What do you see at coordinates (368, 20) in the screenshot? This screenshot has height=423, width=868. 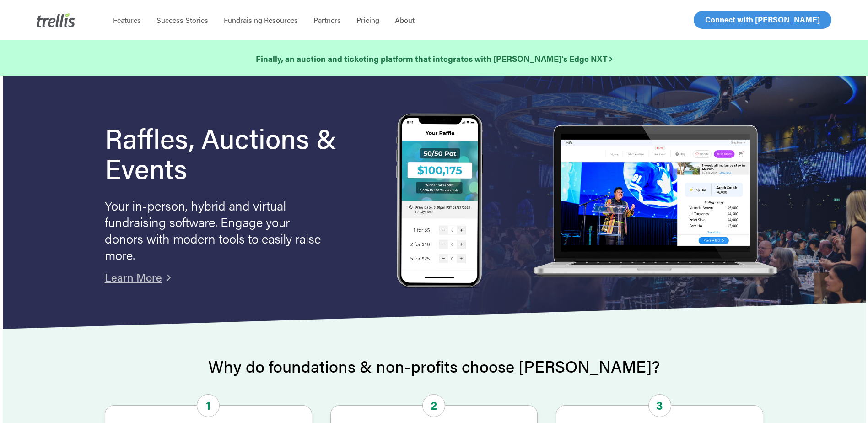 I see `span: Pricing` at bounding box center [368, 20].